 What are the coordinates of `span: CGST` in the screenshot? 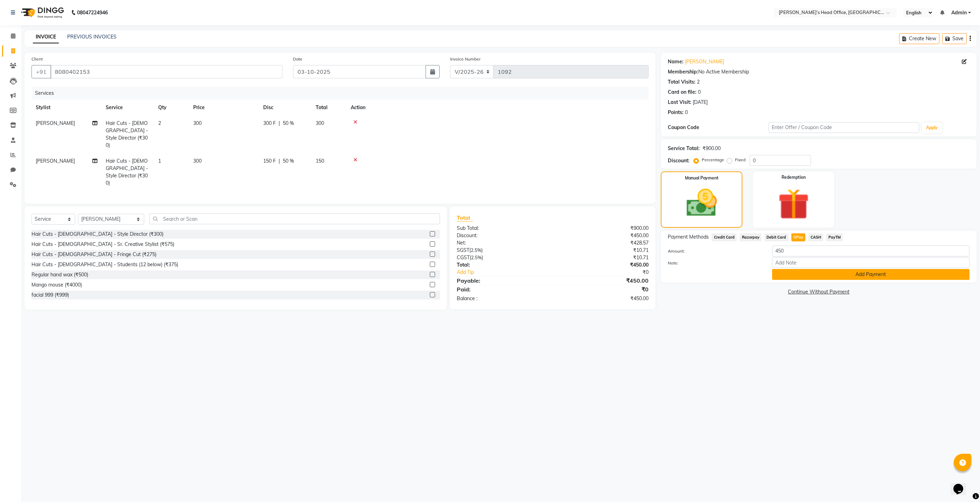 It's located at (463, 257).